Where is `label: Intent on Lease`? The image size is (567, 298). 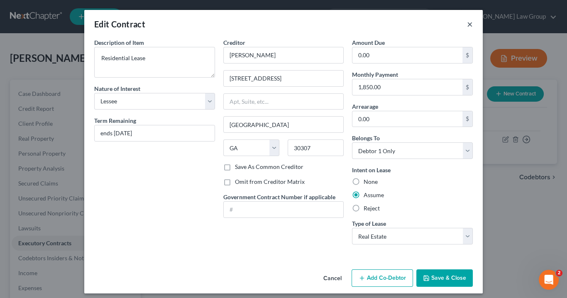
label: Intent on Lease is located at coordinates (371, 170).